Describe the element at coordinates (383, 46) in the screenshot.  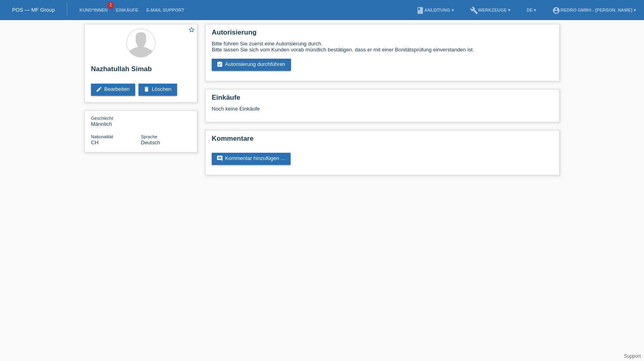
I see `div: Bitte führen Sie zuerst eine Autorisierung durch. Bitte lassen Sie sich vom Kunden vorab mündlich...` at that location.